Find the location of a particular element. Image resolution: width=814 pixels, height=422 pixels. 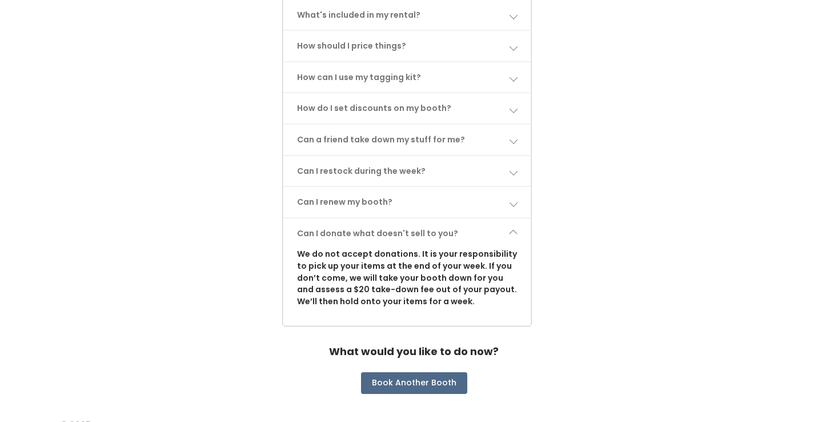

a: Can I donate what doesn't sell to you? is located at coordinates (407, 233).